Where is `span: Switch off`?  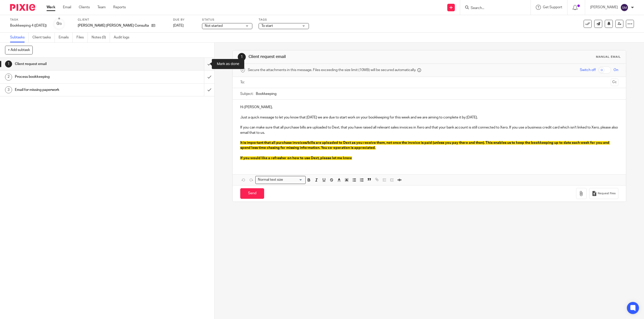
span: Switch off is located at coordinates (587, 70).